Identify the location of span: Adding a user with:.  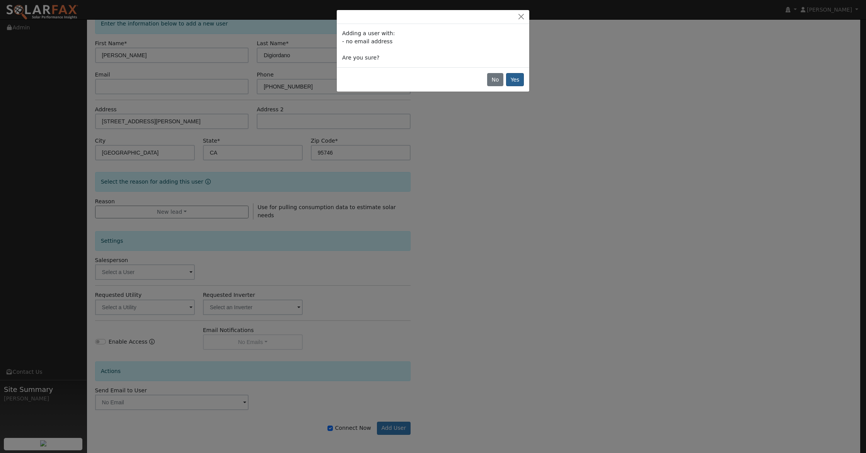
(368, 33).